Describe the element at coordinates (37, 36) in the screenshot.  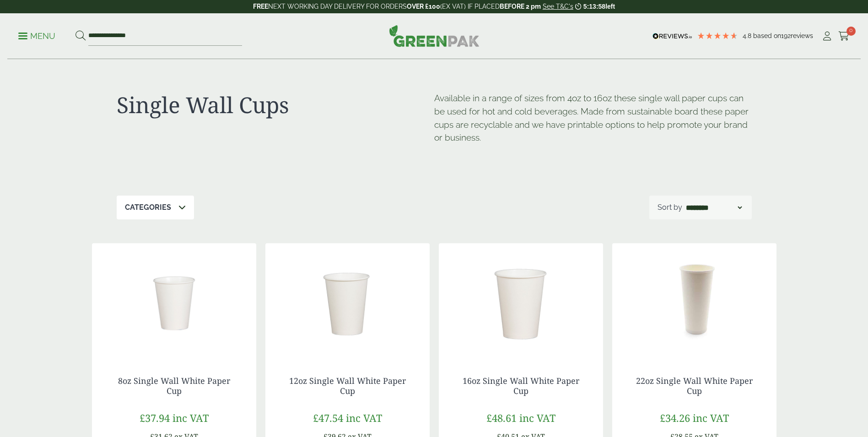
I see `p: Menu` at that location.